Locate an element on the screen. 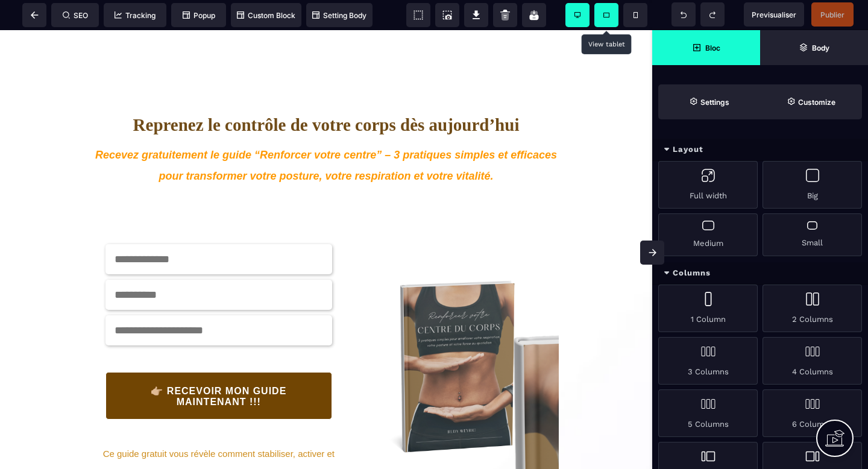 The height and width of the screenshot is (469, 868). strong: Bloc is located at coordinates (712, 48).